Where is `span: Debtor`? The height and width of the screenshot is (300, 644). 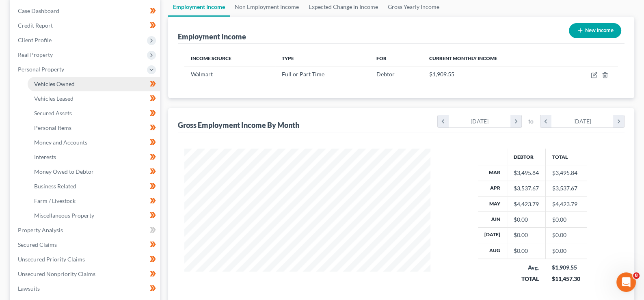
span: Debtor is located at coordinates (385, 74).